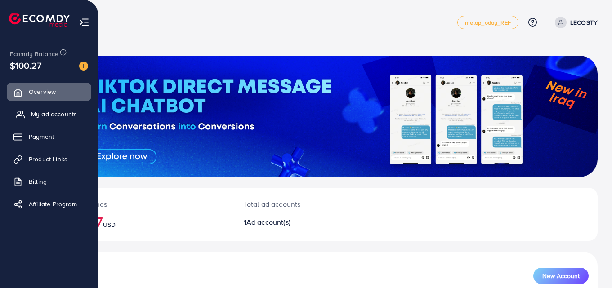  What do you see at coordinates (49, 137) in the screenshot?
I see `a: Payment` at bounding box center [49, 137].